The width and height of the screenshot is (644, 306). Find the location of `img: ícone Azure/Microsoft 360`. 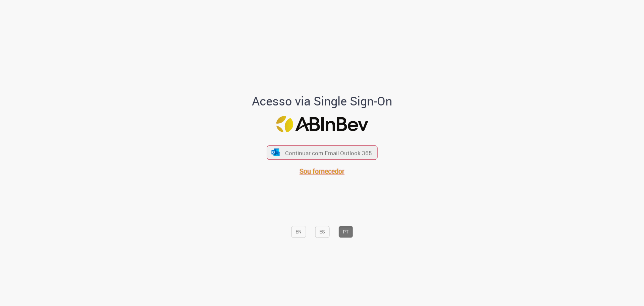

img: ícone Azure/Microsoft 360 is located at coordinates (276, 152).